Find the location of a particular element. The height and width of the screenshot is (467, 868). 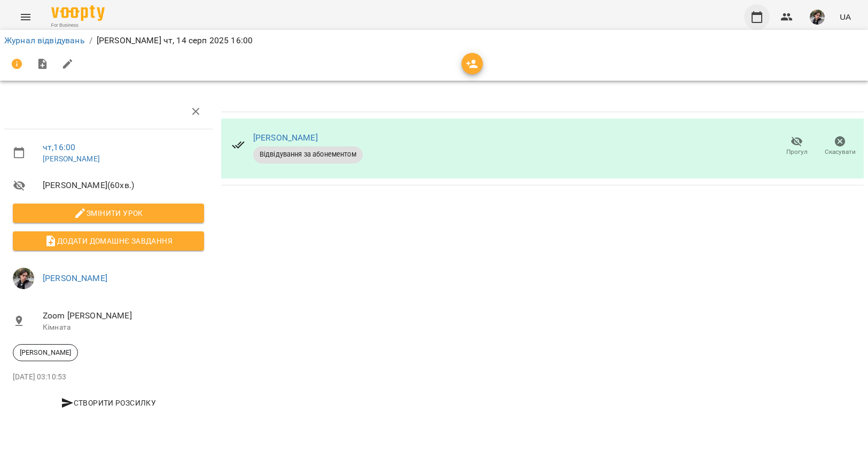

button: Створити розсилку is located at coordinates (108, 403).